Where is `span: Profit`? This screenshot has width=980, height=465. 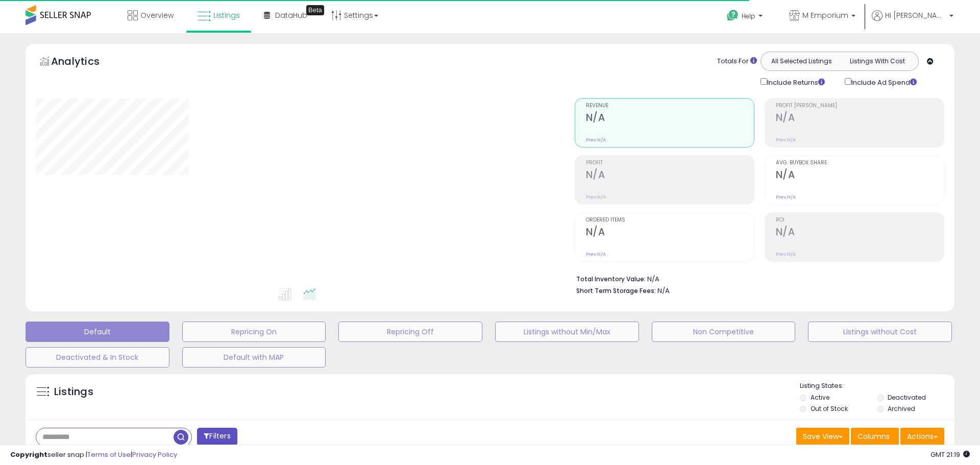 span: Profit is located at coordinates (670, 163).